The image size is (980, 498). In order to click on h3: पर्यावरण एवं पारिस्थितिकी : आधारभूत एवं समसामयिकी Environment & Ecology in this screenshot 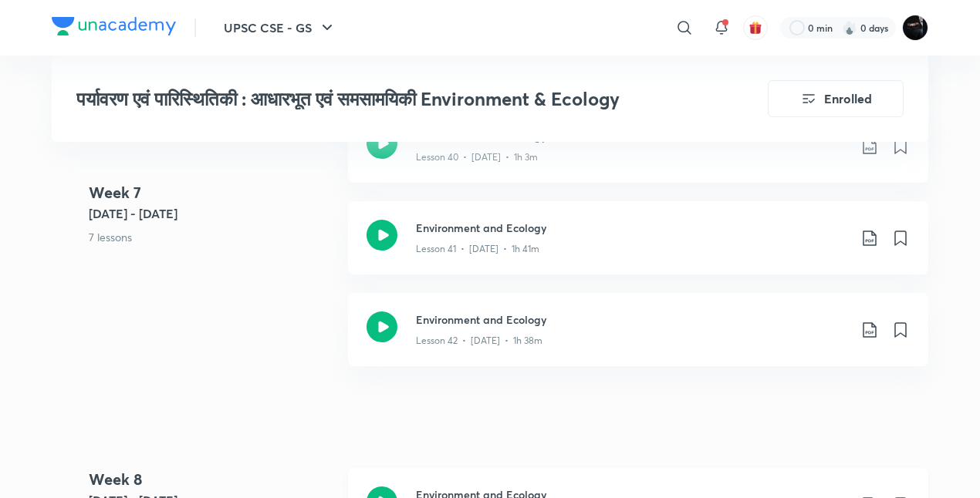, I will do `click(378, 99)`.